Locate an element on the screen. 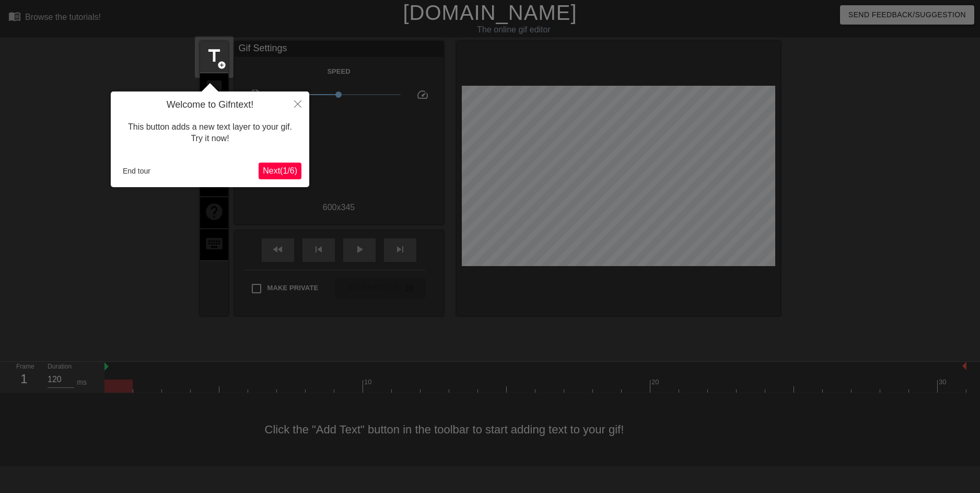 The width and height of the screenshot is (980, 493). button: Close is located at coordinates (298, 104).